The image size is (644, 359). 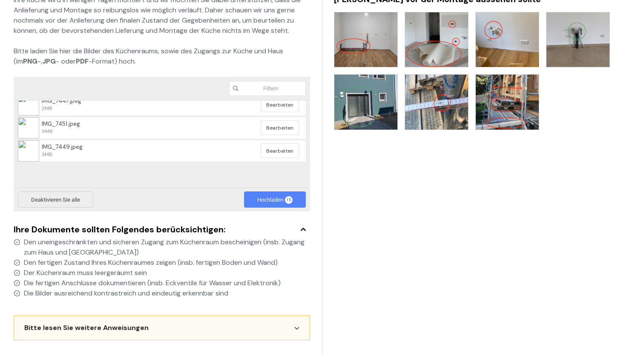 I want to click on span: 3MB, so click(x=47, y=154).